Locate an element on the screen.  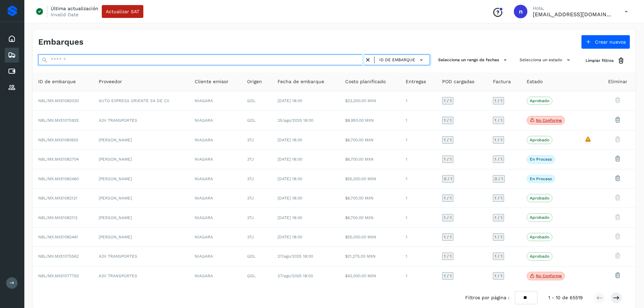
span: Factura is located at coordinates (501, 82).